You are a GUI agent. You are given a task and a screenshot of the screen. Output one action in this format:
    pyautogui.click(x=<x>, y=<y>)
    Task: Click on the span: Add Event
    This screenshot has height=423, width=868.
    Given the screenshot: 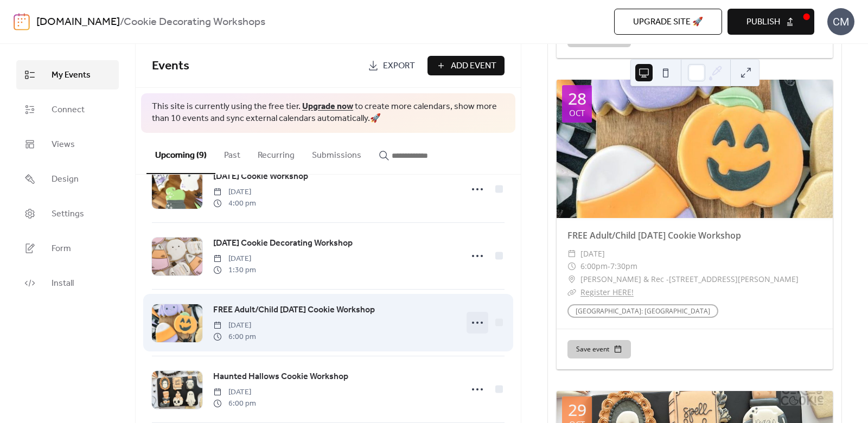 What is the action you would take?
    pyautogui.click(x=473, y=66)
    